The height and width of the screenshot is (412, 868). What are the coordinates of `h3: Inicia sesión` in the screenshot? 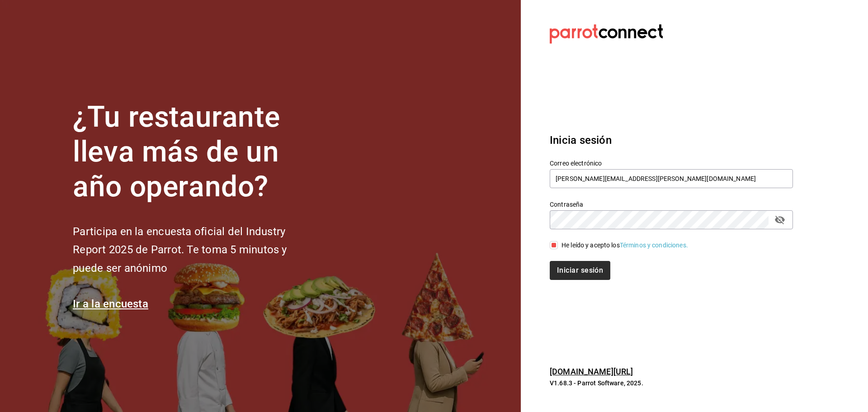 It's located at (671, 140).